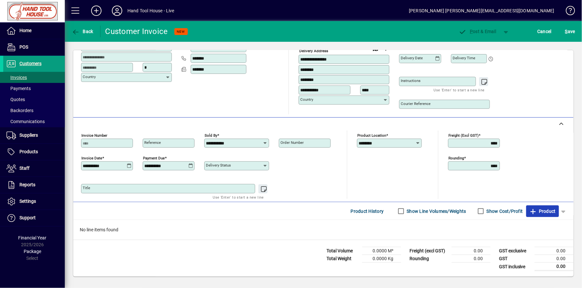 The image size is (582, 288). I want to click on a: Products, so click(34, 152).